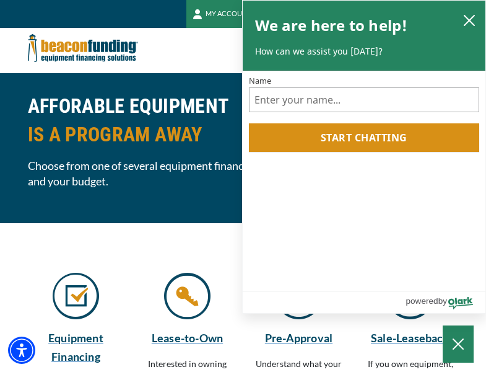 Image resolution: width=486 pixels, height=372 pixels. What do you see at coordinates (244, 174) in the screenshot?
I see `span: Choose from one of several equipment financing programs built to fit your business goals and your...` at bounding box center [244, 174].